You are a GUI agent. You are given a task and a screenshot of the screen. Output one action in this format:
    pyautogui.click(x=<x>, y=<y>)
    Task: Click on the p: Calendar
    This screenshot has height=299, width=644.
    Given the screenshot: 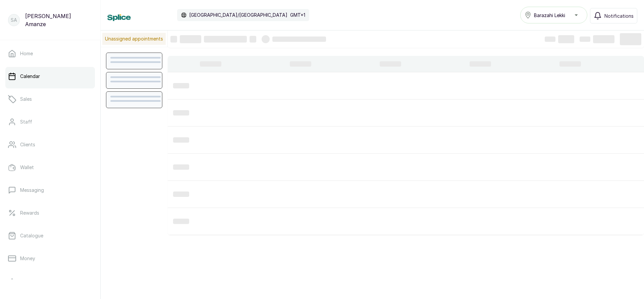 What is the action you would take?
    pyautogui.click(x=30, y=76)
    